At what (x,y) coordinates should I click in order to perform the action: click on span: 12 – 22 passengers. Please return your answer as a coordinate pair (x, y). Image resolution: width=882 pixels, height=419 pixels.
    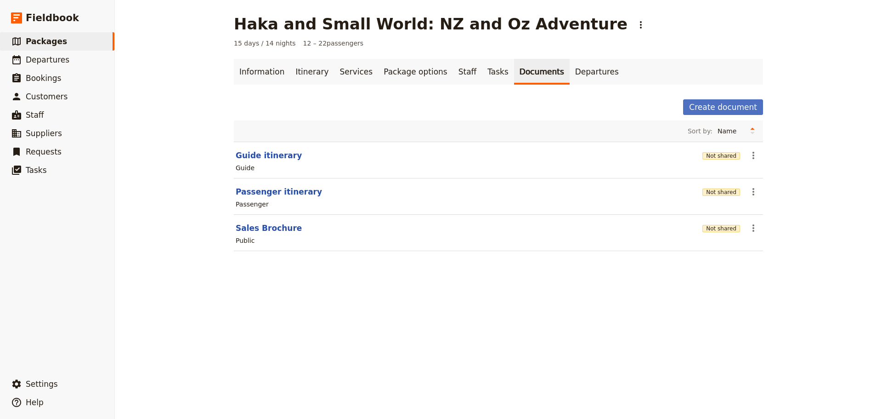
    Looking at the image, I should click on (334, 43).